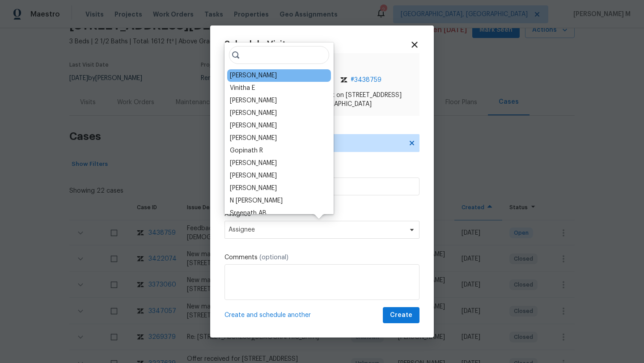  What do you see at coordinates (273, 257) in the screenshot?
I see `span: (optional)` at bounding box center [273, 257].